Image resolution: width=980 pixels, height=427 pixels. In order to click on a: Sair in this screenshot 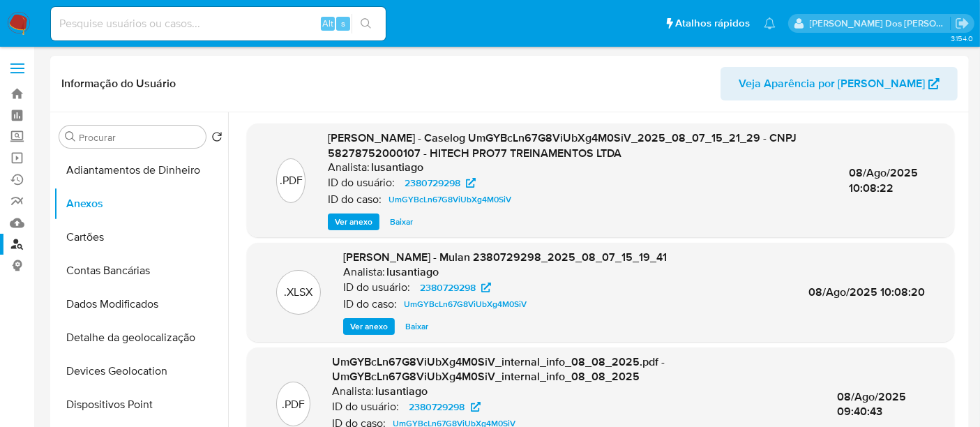, I will do `click(962, 23)`.